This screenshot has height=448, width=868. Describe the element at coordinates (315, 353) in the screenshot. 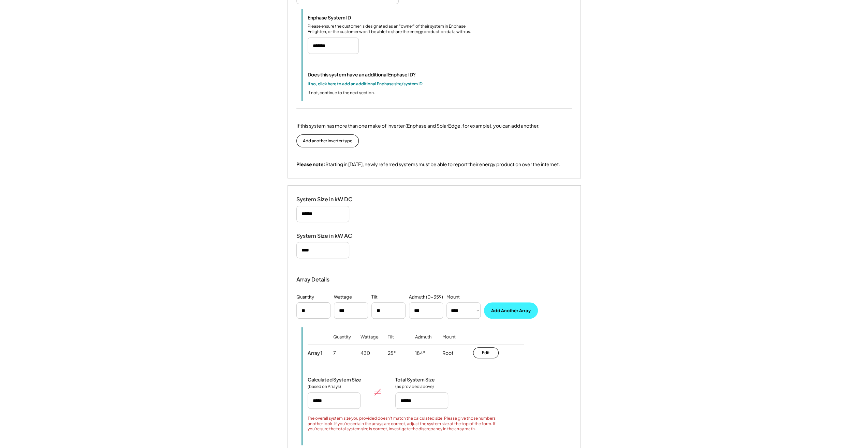

I see `div: Array 1` at that location.